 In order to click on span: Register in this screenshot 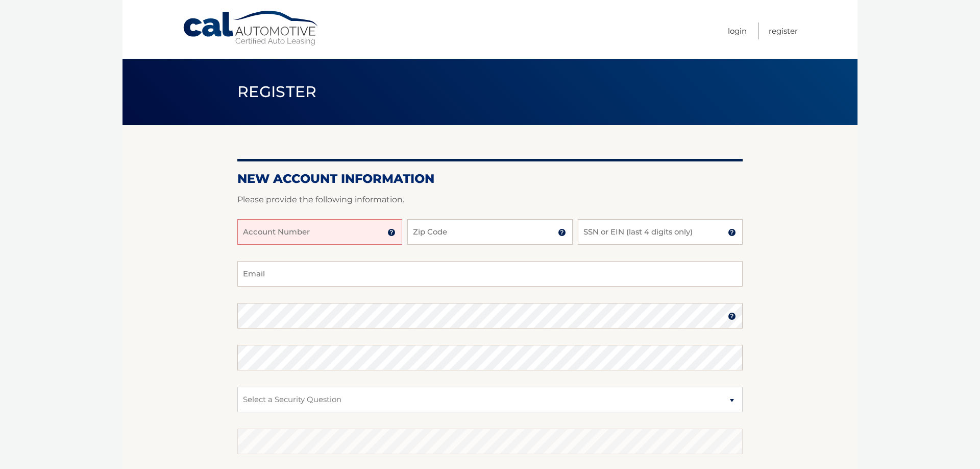, I will do `click(277, 91)`.